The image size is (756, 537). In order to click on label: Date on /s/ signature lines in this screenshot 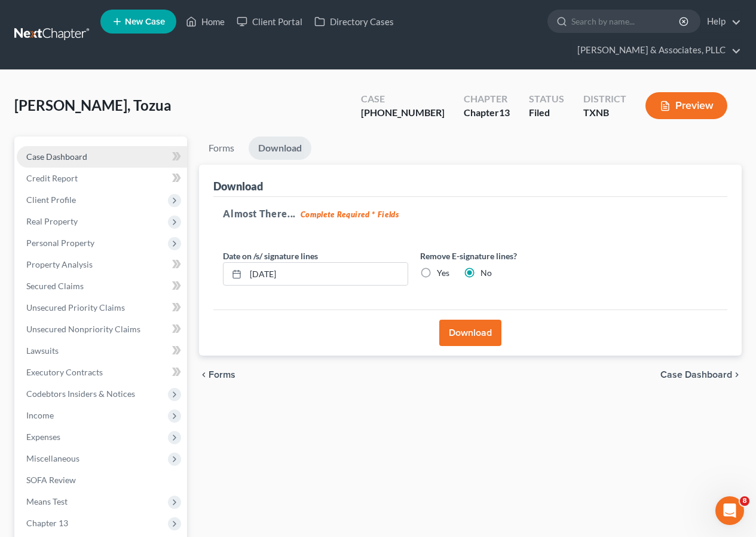, I will do `click(270, 256)`.